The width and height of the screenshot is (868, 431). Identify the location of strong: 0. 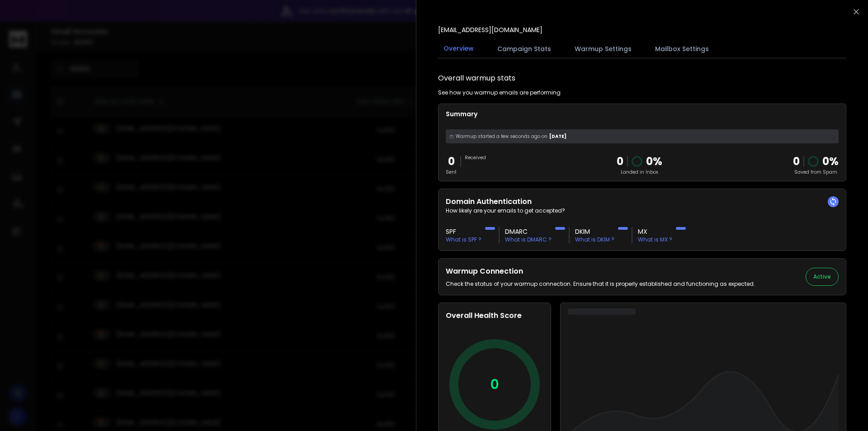
(796, 161).